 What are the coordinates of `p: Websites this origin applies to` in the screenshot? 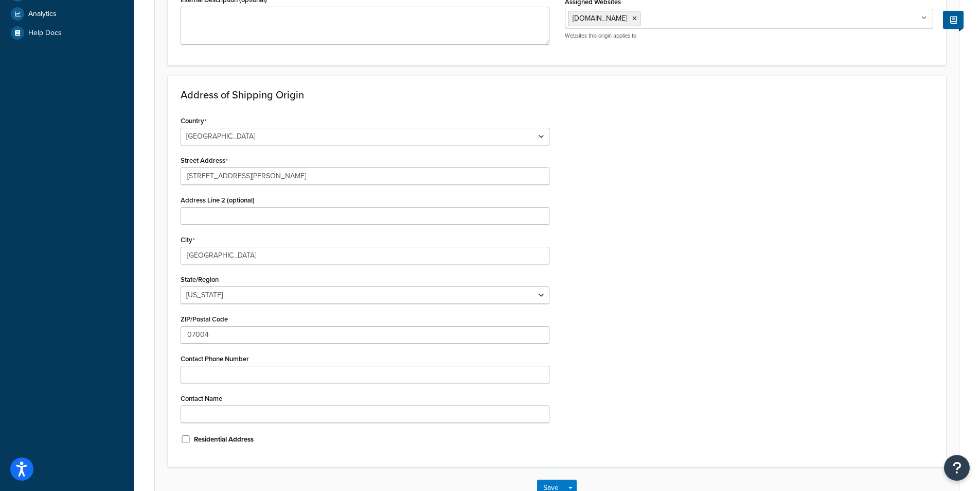 It's located at (749, 36).